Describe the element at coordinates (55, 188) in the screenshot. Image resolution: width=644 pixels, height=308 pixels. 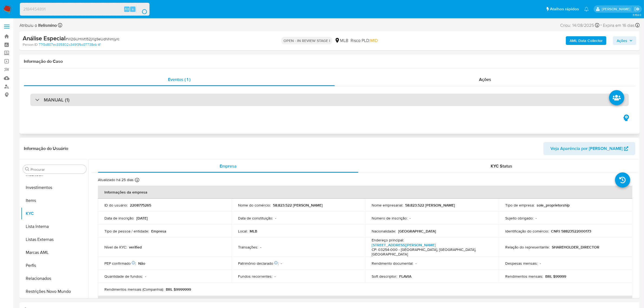
I see `button: Investimentos` at that location.